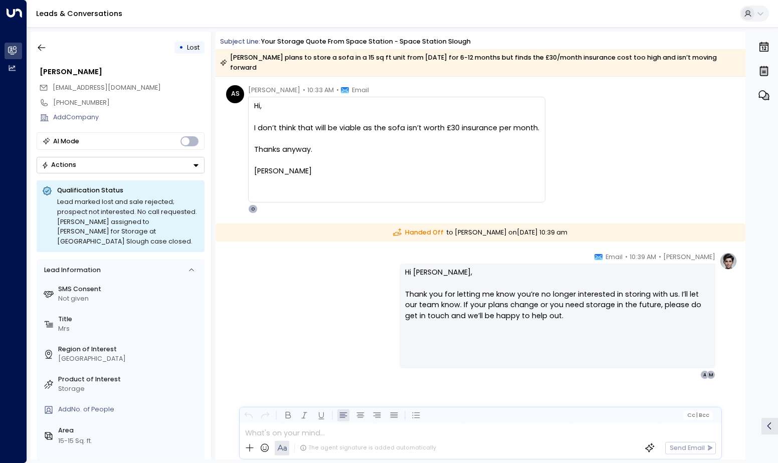 The height and width of the screenshot is (463, 778). What do you see at coordinates (368, 448) in the screenshot?
I see `div: The agent signature is added automatically` at bounding box center [368, 448].